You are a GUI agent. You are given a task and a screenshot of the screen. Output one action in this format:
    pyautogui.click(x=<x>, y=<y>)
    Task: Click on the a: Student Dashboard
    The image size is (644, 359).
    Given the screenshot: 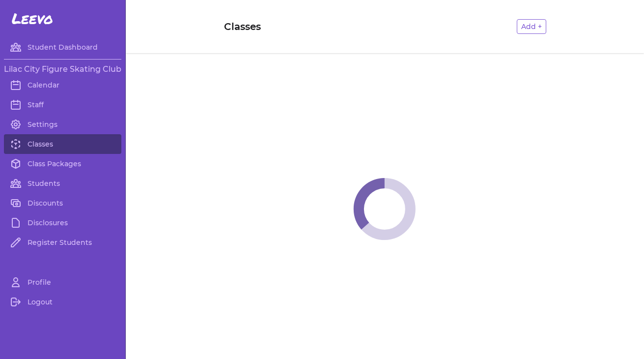 What is the action you would take?
    pyautogui.click(x=62, y=47)
    